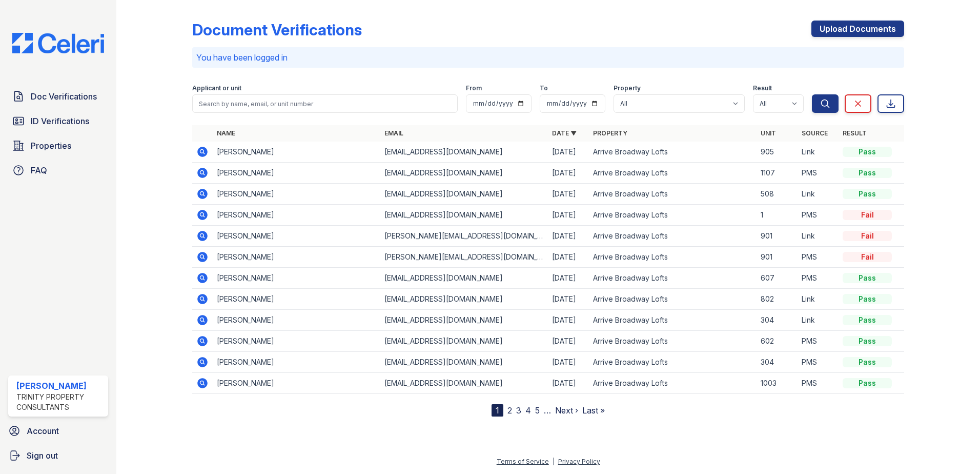  Describe the element at coordinates (762, 88) in the screenshot. I see `label: Result` at that location.